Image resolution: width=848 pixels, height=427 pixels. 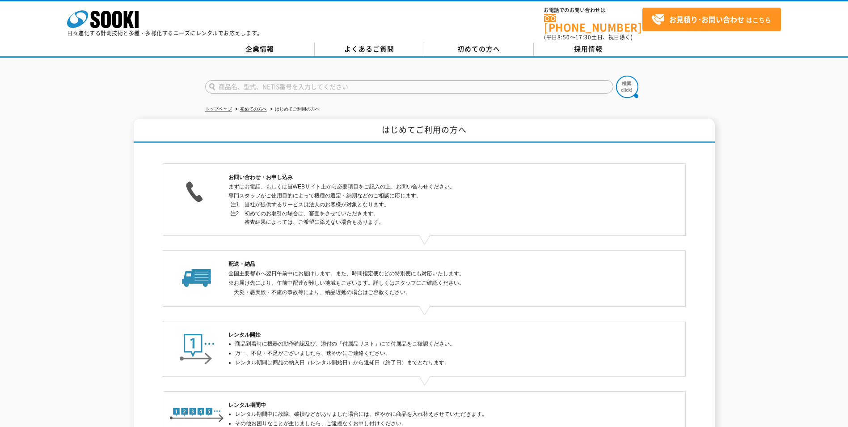 What do you see at coordinates (424, 131) in the screenshot?
I see `h1: はじめてご利用の方へ` at bounding box center [424, 131].